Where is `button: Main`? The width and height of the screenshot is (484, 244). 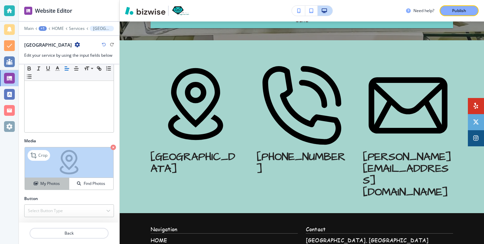
button: Main is located at coordinates (29, 29).